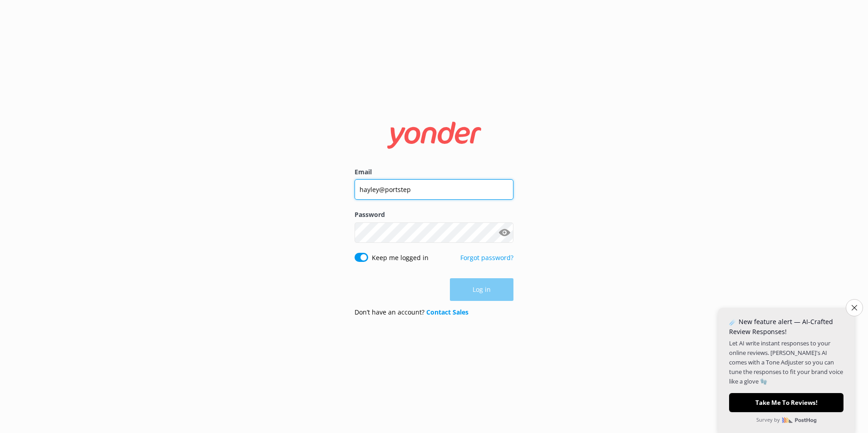 This screenshot has height=433, width=868. What do you see at coordinates (505, 233) in the screenshot?
I see `button: Show password` at bounding box center [505, 233].